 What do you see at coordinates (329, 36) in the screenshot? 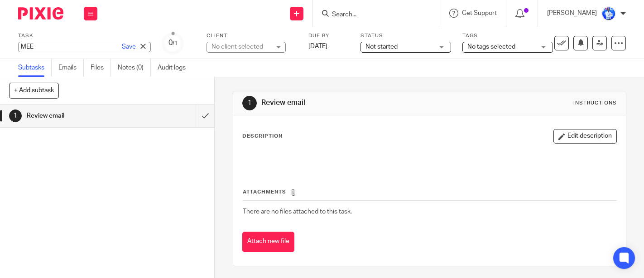
I see `label: Due by` at bounding box center [329, 36].